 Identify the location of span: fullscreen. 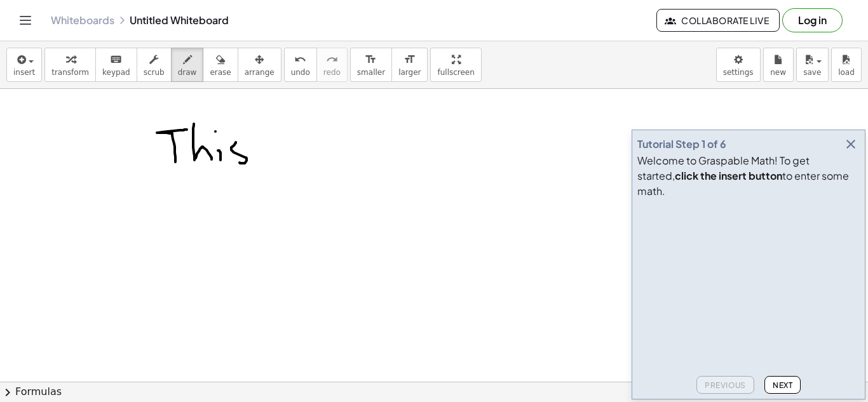
(456, 73).